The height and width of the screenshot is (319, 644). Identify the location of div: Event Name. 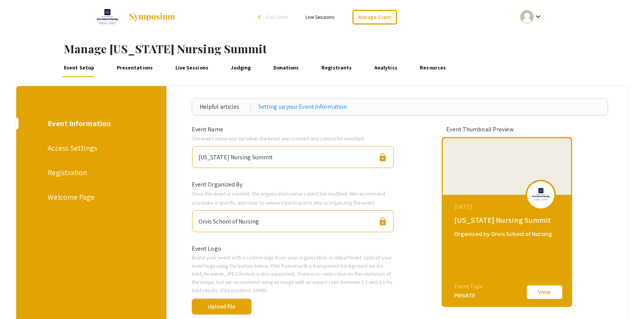
(293, 130).